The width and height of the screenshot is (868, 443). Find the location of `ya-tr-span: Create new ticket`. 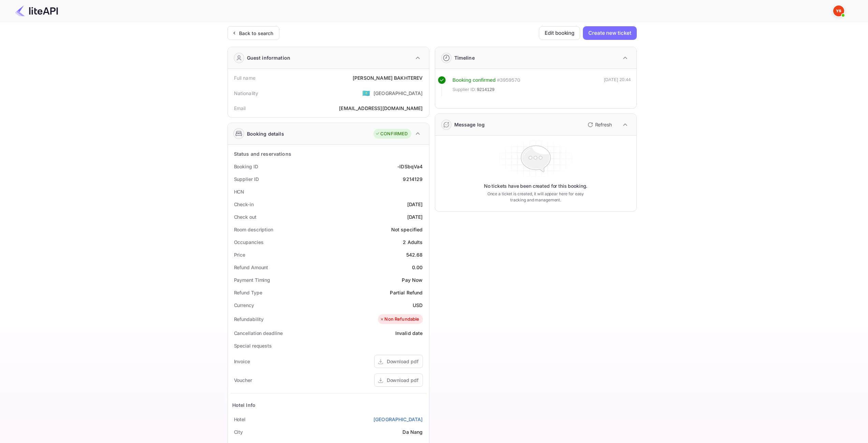

ya-tr-span: Create new ticket is located at coordinates (610, 33).